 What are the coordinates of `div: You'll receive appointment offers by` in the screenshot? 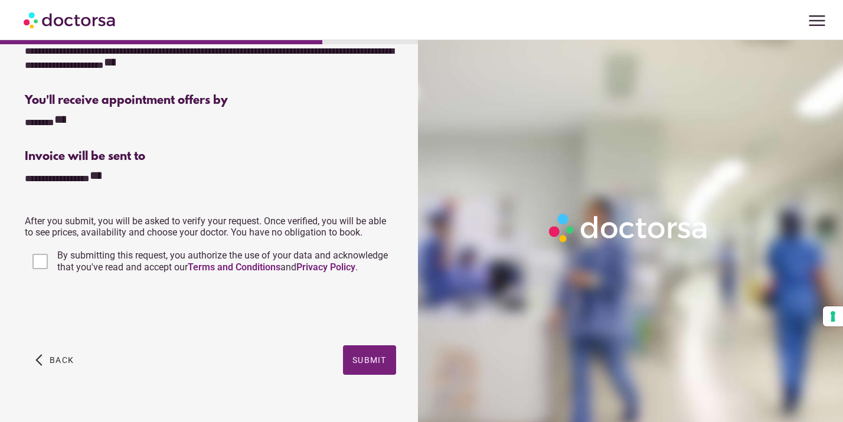 It's located at (210, 100).